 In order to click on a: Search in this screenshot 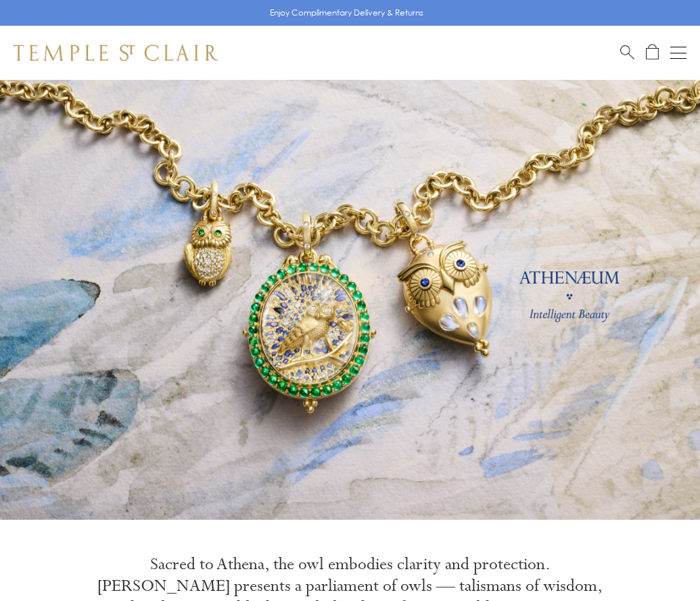, I will do `click(627, 52)`.